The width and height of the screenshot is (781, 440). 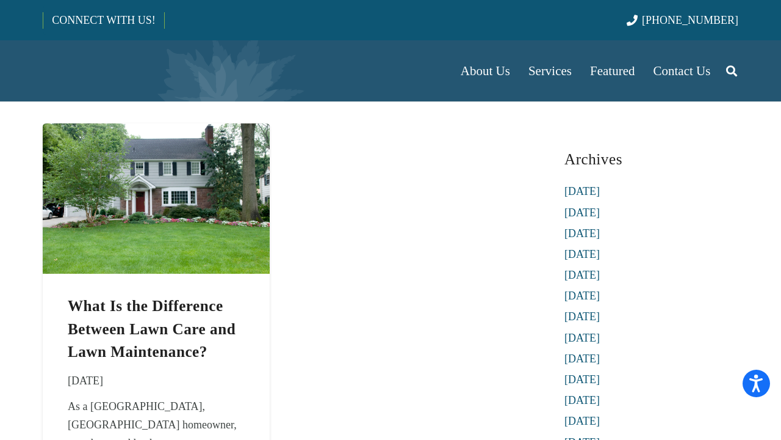 I want to click on time: 17 September 2019 at 08:34:29 America/New_York, so click(x=85, y=380).